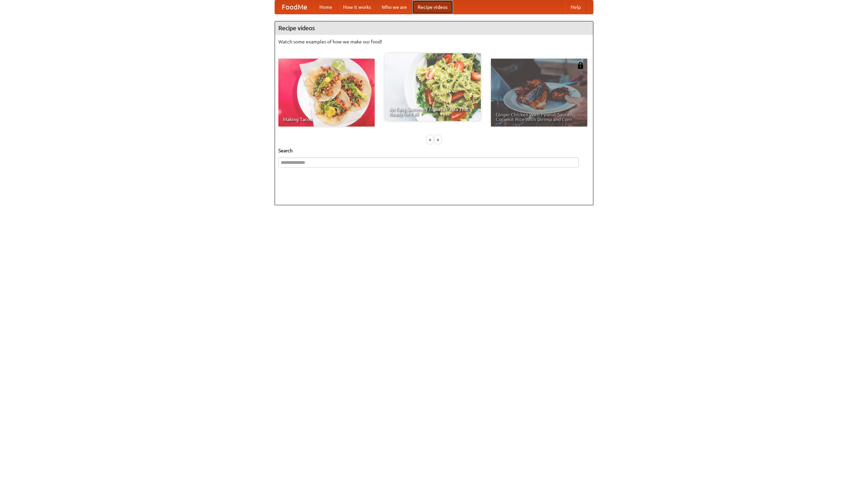  I want to click on h5: Search, so click(434, 151).